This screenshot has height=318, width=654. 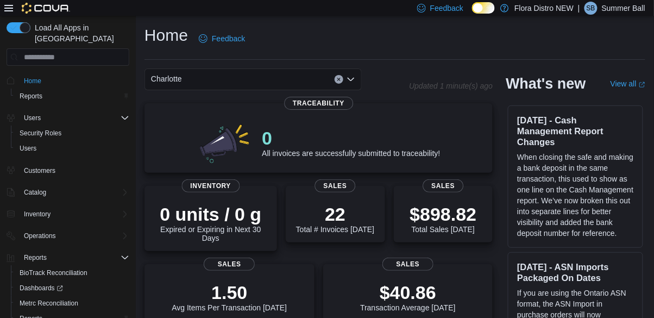 I want to click on button: BioTrack Reconciliation, so click(x=72, y=273).